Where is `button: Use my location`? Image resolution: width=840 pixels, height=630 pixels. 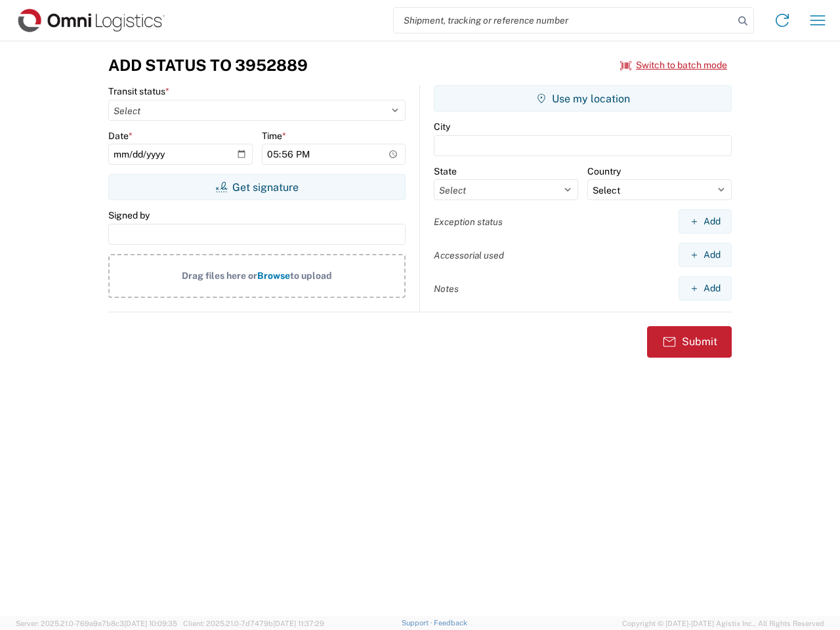 button: Use my location is located at coordinates (583, 98).